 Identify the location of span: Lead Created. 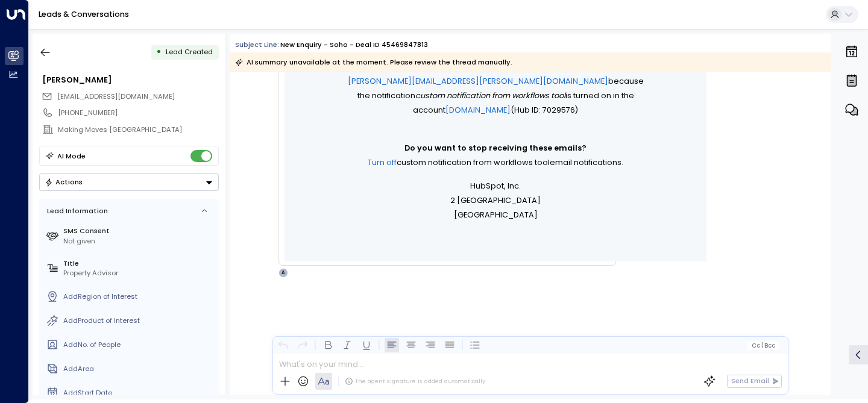
(189, 52).